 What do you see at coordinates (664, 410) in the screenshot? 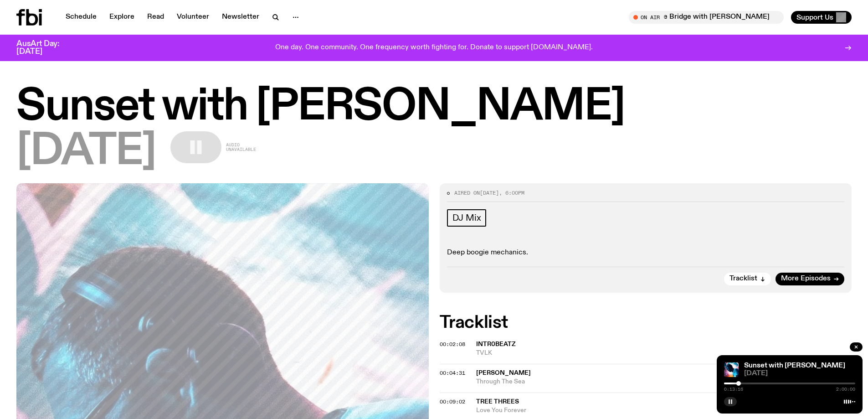
I see `span: Love You Forever` at bounding box center [664, 410].